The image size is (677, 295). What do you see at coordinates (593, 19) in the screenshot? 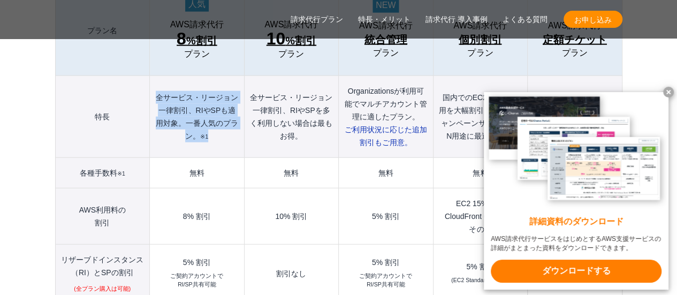
I see `a: お申し込み` at bounding box center [593, 19].